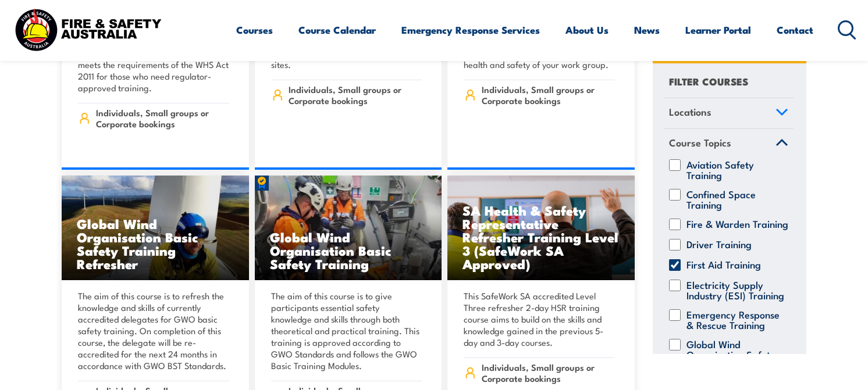  Describe the element at coordinates (723, 264) in the screenshot. I see `label: First Aid Training` at that location.